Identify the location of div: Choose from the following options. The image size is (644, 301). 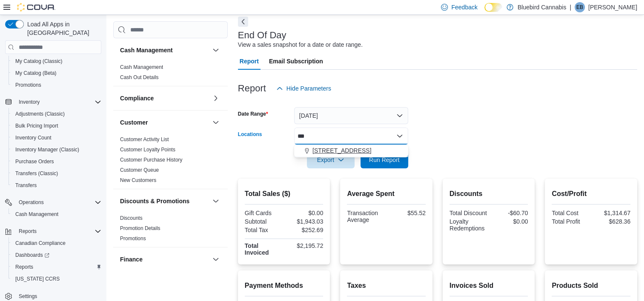
(351, 150).